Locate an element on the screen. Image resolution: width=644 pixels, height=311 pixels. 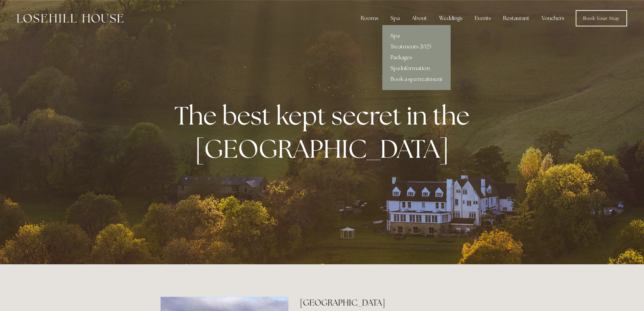
div: Rooms is located at coordinates (370, 18).